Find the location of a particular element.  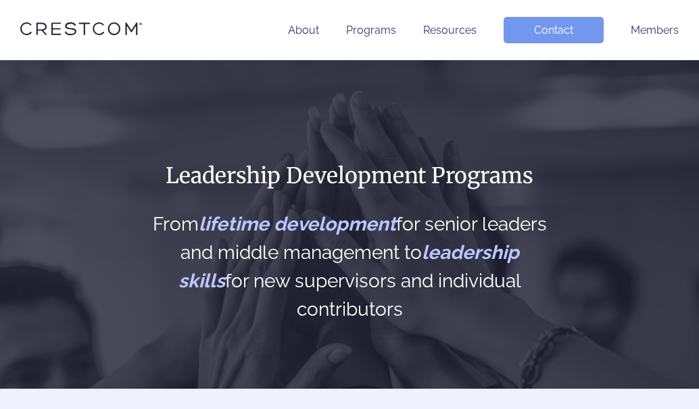

a: About is located at coordinates (304, 30).